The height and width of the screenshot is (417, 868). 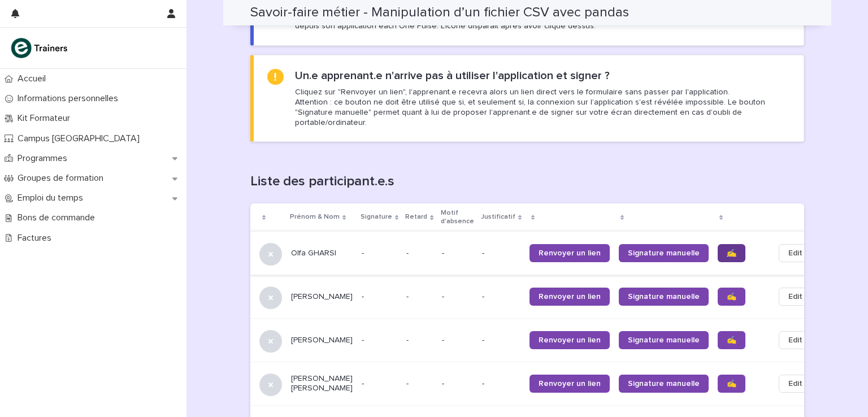 What do you see at coordinates (62, 178) in the screenshot?
I see `p: Groupes de formation` at bounding box center [62, 178].